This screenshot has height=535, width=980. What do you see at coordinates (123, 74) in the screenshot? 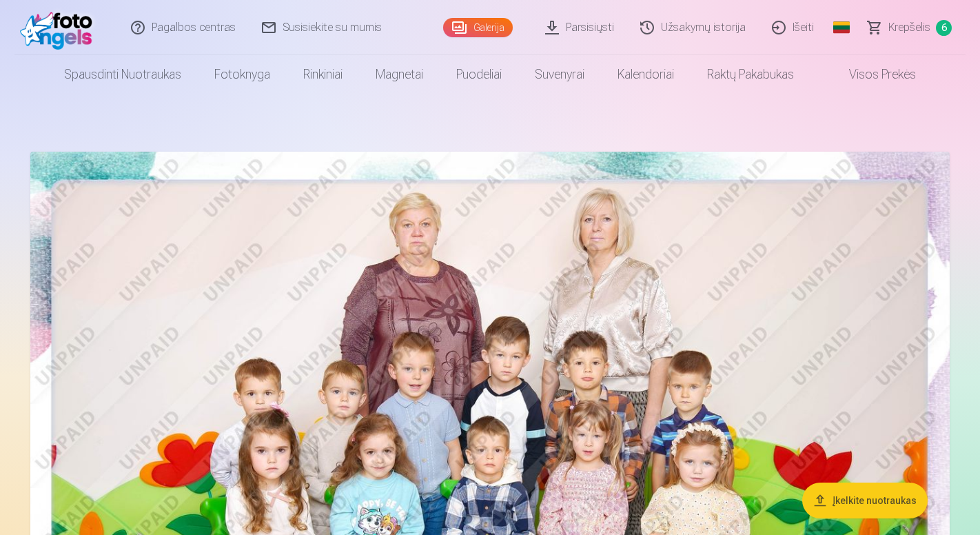
I see `a: Spausdinti nuotraukas` at bounding box center [123, 74].